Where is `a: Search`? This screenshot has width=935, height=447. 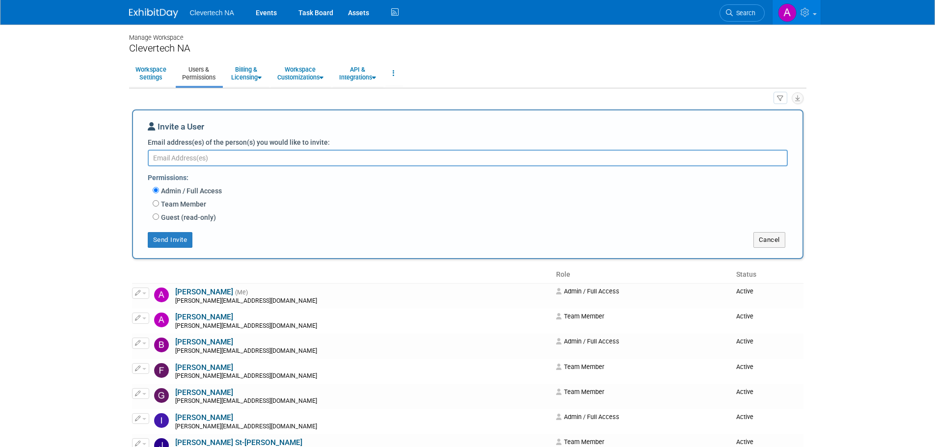 a: Search is located at coordinates (742, 13).